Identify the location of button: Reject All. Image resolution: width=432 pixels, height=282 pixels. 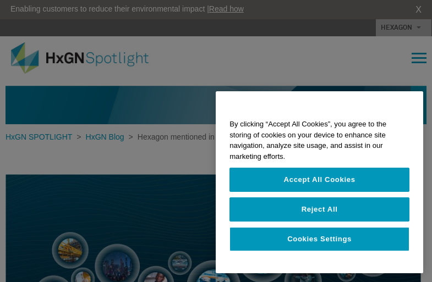
(319, 210).